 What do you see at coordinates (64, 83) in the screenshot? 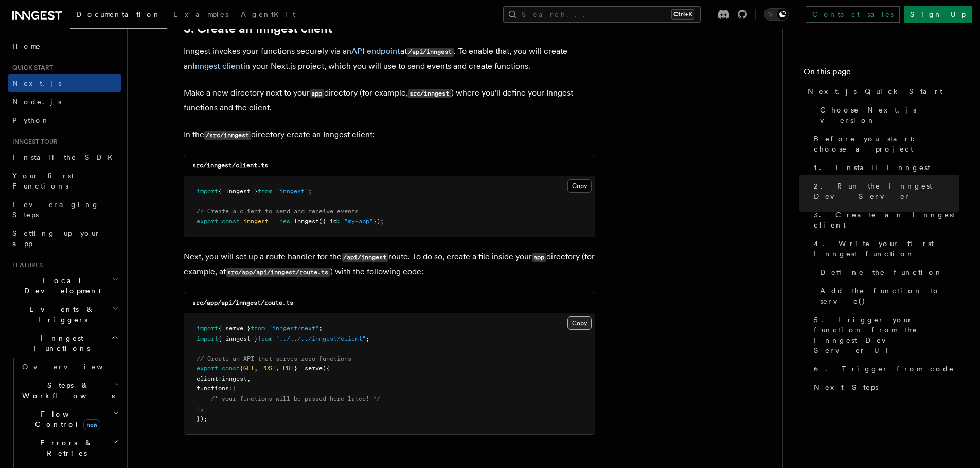
I see `a: Next.js` at bounding box center [64, 83].